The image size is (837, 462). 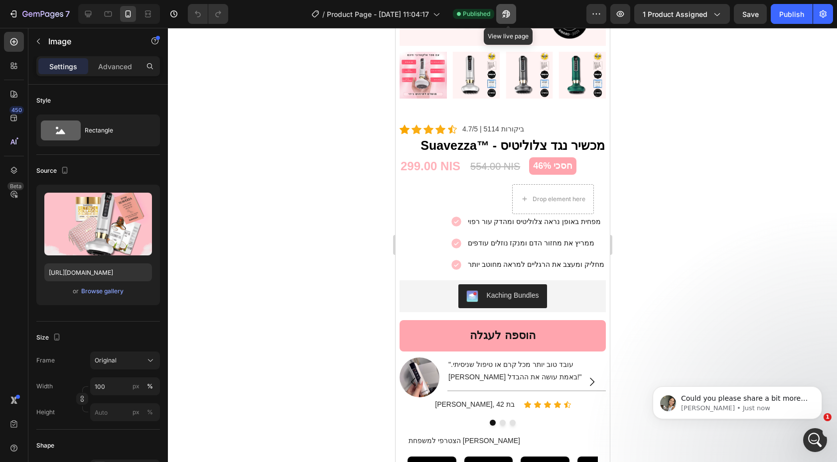 What do you see at coordinates (98, 101) in the screenshot?
I see `p: 4.7/5 ‎| ‎5114 ביקורות` at bounding box center [98, 101].